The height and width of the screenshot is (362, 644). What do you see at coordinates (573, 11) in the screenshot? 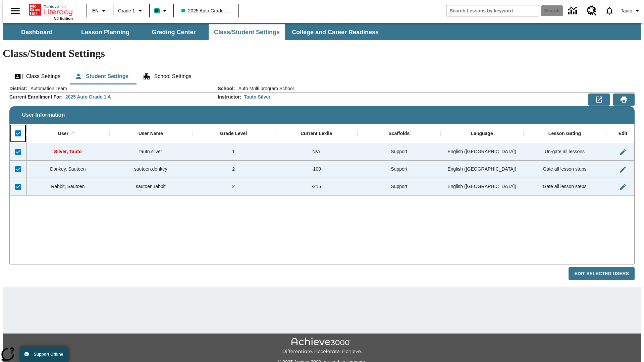
I see `a: Data Center` at bounding box center [573, 11].